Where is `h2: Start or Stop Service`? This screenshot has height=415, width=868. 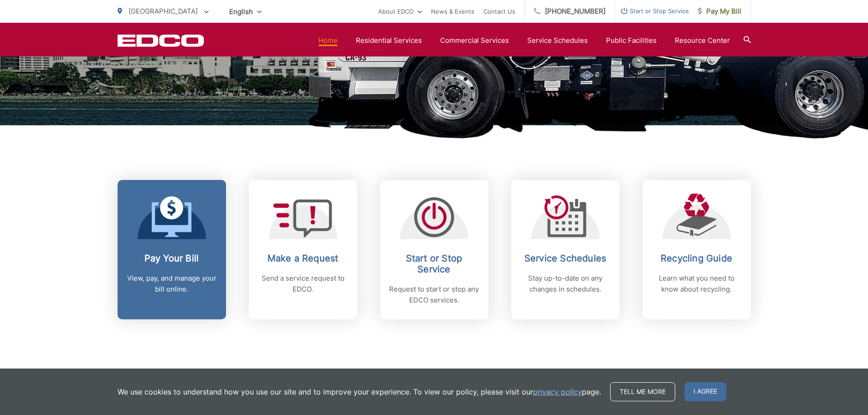
h2: Start or Stop Service is located at coordinates (434, 264).